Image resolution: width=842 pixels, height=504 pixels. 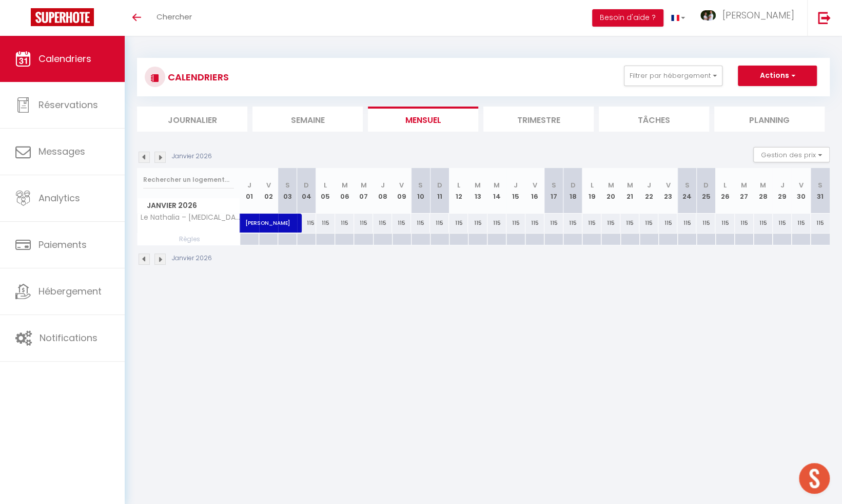 What do you see at coordinates (325, 190) in the screenshot?
I see `th: 05` at bounding box center [325, 190].